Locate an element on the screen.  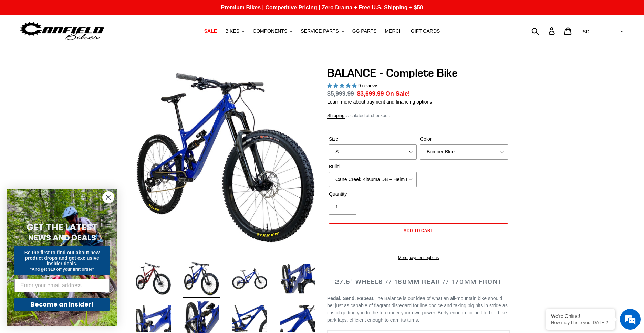
span: SERVICE PARTS is located at coordinates (319, 31).